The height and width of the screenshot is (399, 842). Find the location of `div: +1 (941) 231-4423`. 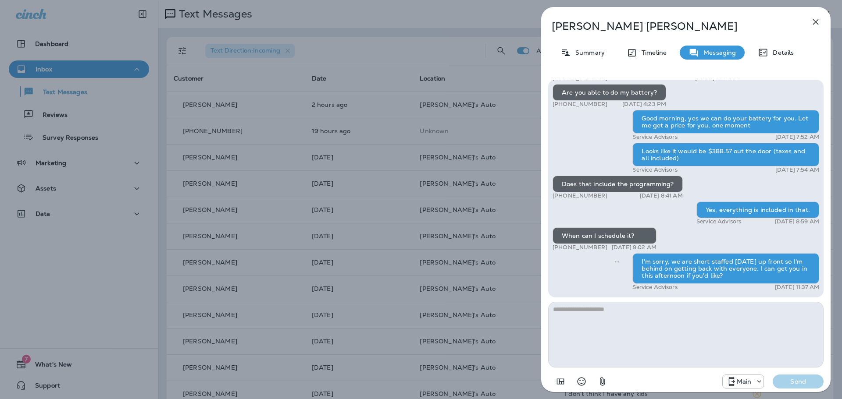

div: +1 (941) 231-4423 is located at coordinates (743, 382).